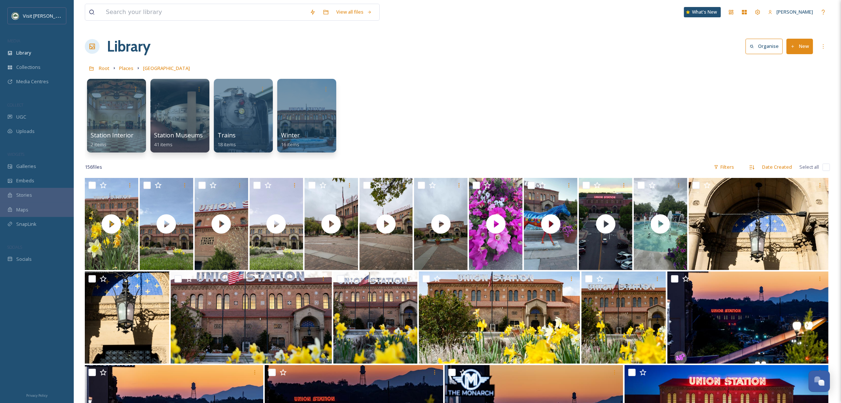 The width and height of the screenshot is (841, 403). Describe the element at coordinates (15, 105) in the screenshot. I see `span: COLLECT` at that location.